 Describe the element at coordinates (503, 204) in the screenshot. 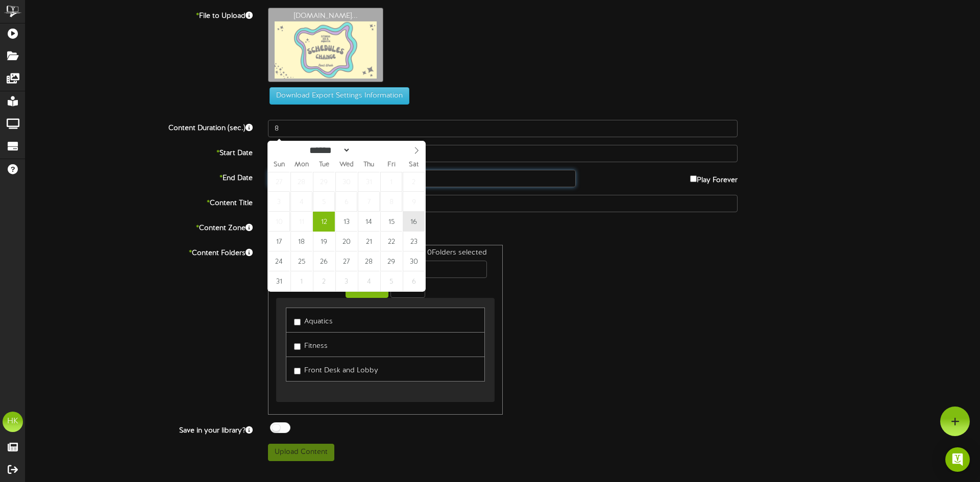

I see `input: Title of this Content` at that location.